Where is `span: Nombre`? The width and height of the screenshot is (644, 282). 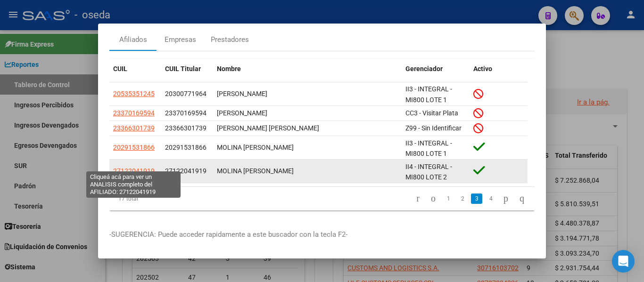 span: Nombre is located at coordinates (229, 69).